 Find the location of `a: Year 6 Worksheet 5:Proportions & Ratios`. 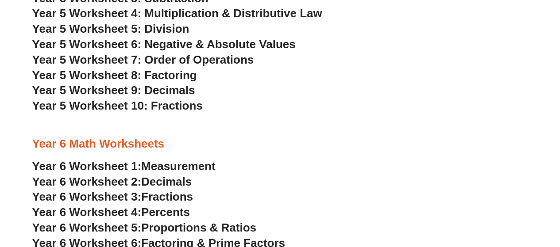

a: Year 6 Worksheet 5:Proportions & Ratios is located at coordinates (144, 228).